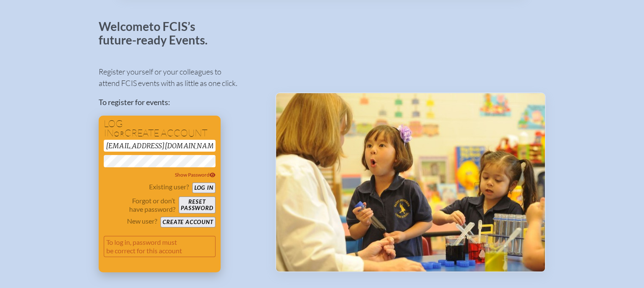 The width and height of the screenshot is (644, 288). Describe the element at coordinates (142, 221) in the screenshot. I see `p: New user?` at that location.